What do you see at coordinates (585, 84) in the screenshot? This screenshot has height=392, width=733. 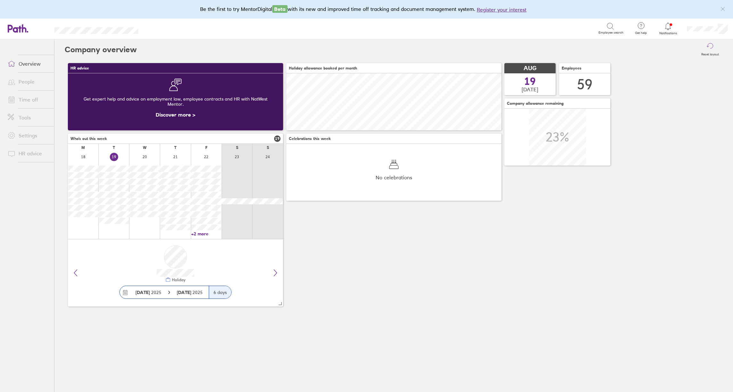 I see `div: 59` at bounding box center [585, 84].